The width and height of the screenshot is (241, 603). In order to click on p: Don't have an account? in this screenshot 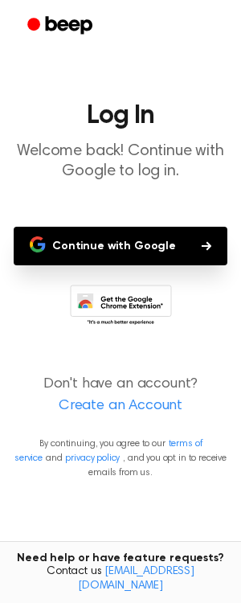, I will do `click(121, 396)`.